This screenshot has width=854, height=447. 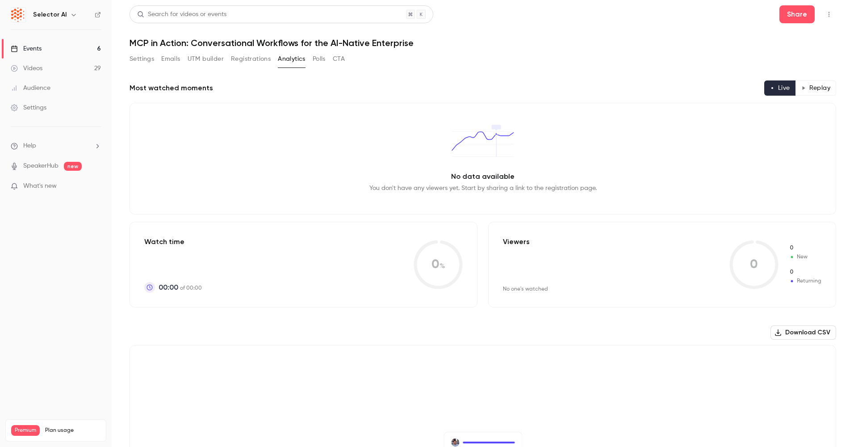 I want to click on h1: MCP in Action: Conversational Workflows for the AI-Native Enterprise, so click(x=483, y=43).